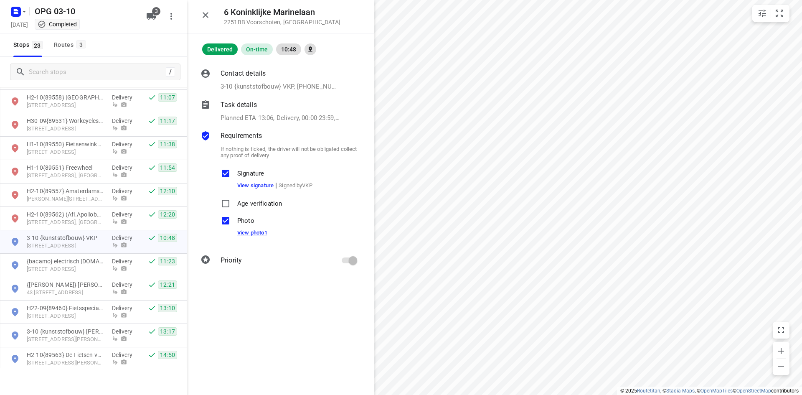  What do you see at coordinates (65, 222) in the screenshot?
I see `p: Beethovenstraat 86, 1077JN, Amsterdam, nl` at bounding box center [65, 222].